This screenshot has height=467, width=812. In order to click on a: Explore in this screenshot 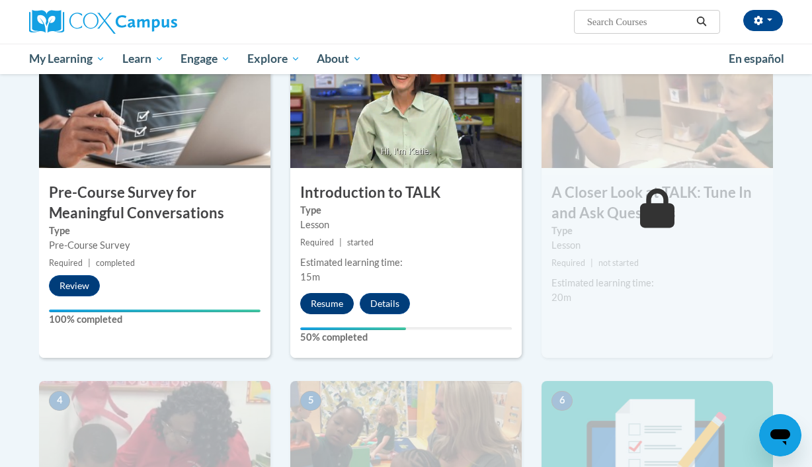, I will do `click(274, 59)`.